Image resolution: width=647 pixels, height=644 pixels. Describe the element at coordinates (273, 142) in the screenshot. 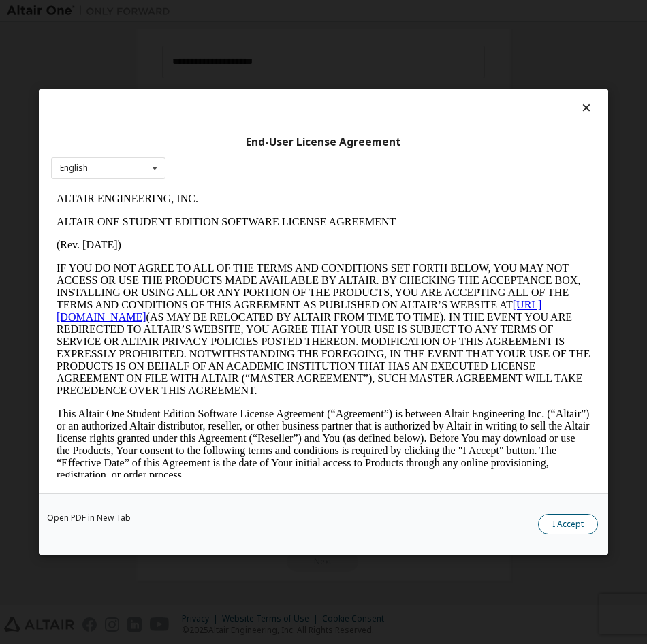

I see `p: IF YOU DO NOT AGREE TO ALL OF THE TERMS AND CONDITIONS SET FORTH BELOW, YOU MAY NOT ACCESS OR USE...` at that location.